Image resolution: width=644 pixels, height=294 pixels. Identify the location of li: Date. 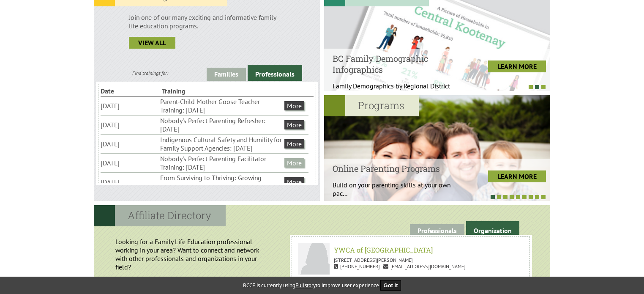
(130, 91).